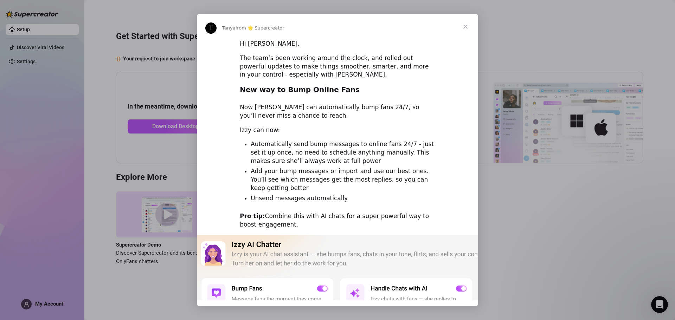 The width and height of the screenshot is (675, 320). I want to click on div: Combine this with AI chats for a super powerful way to boost engagement., so click(337, 221).